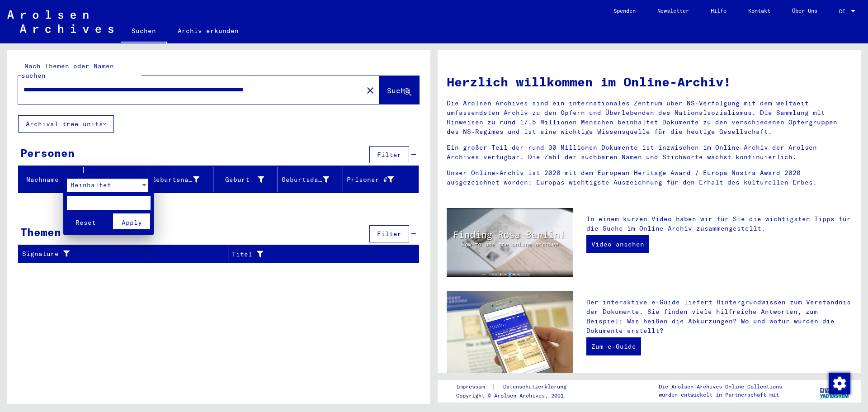  I want to click on button: Reset, so click(86, 221).